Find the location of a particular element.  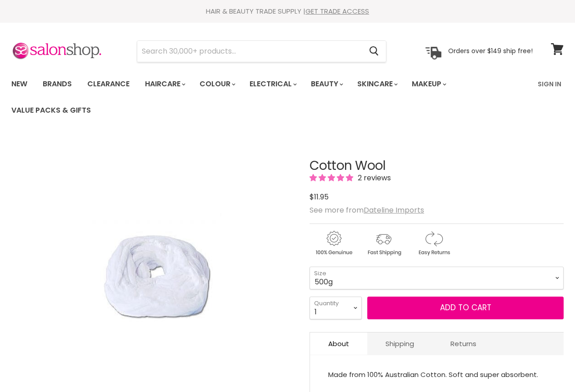

u: Dateline Imports is located at coordinates (393, 210).